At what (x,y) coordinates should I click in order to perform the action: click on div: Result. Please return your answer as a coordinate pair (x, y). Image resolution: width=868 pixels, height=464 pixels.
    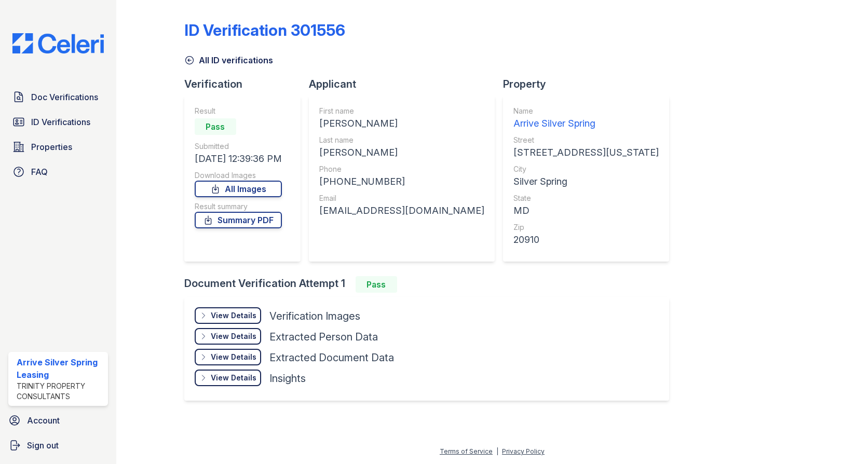
    Looking at the image, I should click on (238, 111).